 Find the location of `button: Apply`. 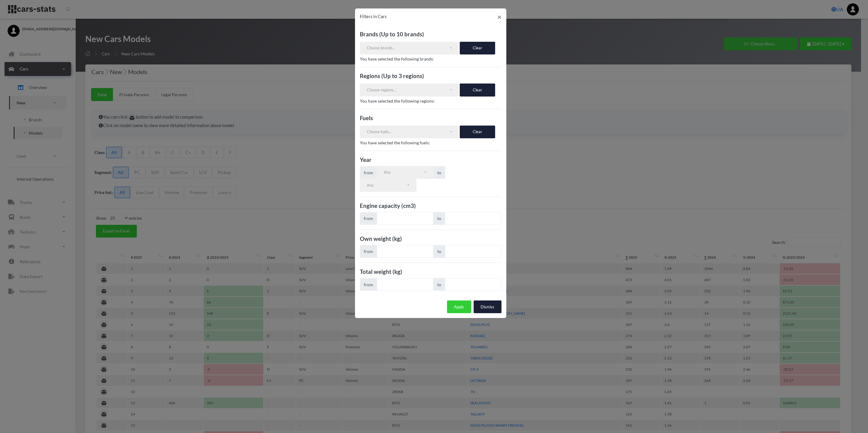

button: Apply is located at coordinates (459, 306).